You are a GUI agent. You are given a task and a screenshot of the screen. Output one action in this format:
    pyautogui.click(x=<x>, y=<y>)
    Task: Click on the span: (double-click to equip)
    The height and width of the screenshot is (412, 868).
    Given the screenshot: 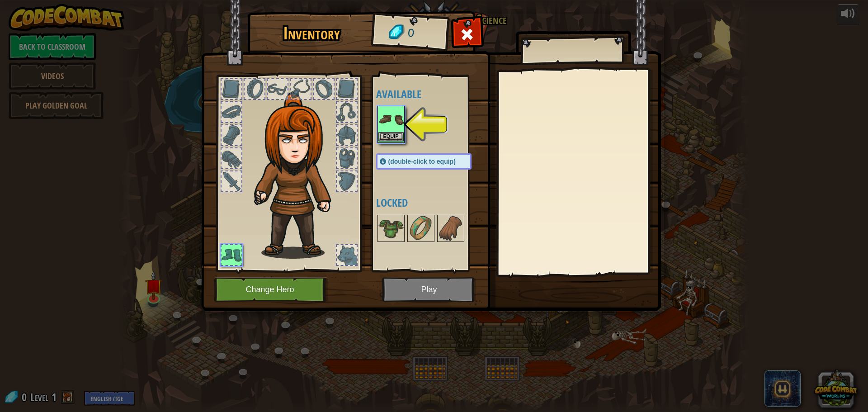 What is the action you would take?
    pyautogui.click(x=422, y=162)
    